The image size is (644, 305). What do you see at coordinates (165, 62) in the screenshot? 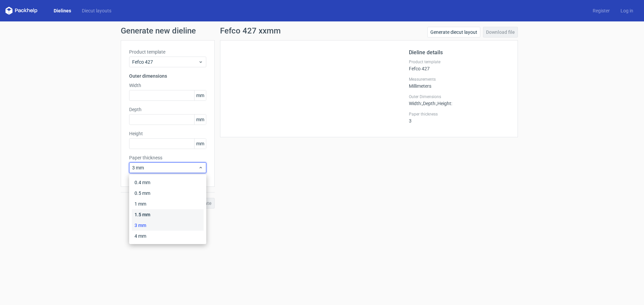
I see `span: Fefco 427` at bounding box center [165, 62].